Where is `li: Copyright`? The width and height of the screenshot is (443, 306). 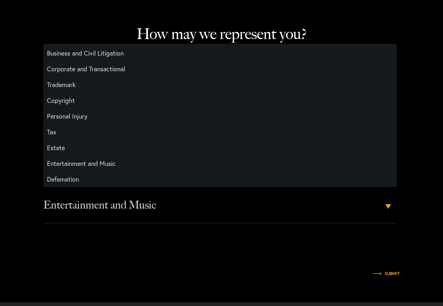 li: Copyright is located at coordinates (220, 100).